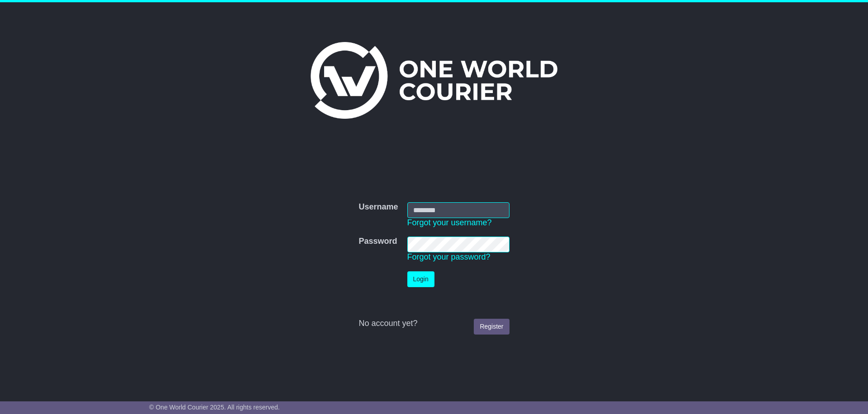  Describe the element at coordinates (214, 407) in the screenshot. I see `span: © One World Courier 2025. All rights reserved.` at that location.